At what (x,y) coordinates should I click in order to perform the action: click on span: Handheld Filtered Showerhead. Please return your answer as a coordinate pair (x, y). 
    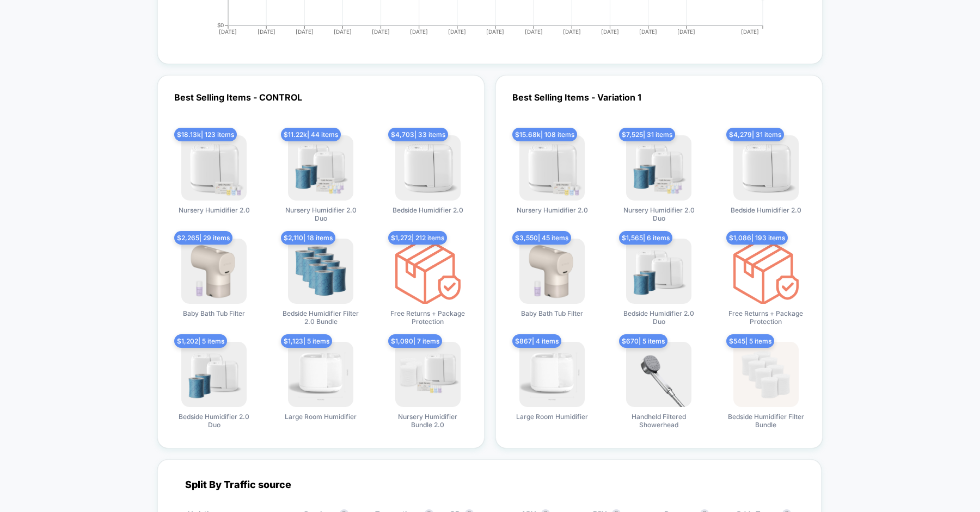
    Looking at the image, I should click on (659, 421).